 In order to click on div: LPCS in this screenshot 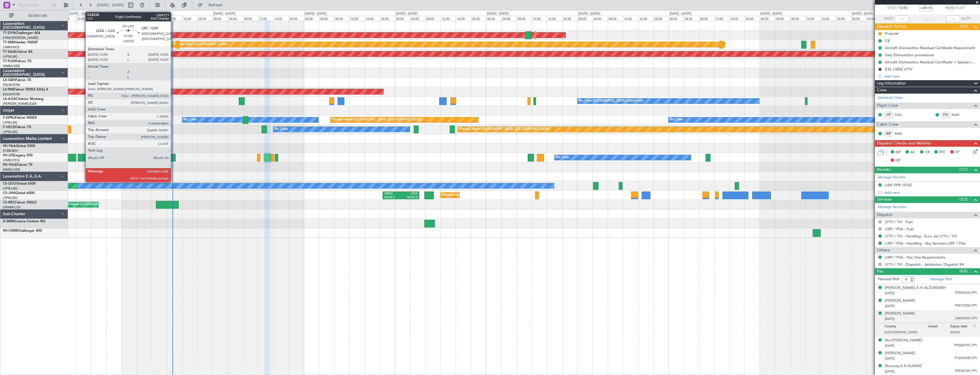, I will do `click(409, 194)`.